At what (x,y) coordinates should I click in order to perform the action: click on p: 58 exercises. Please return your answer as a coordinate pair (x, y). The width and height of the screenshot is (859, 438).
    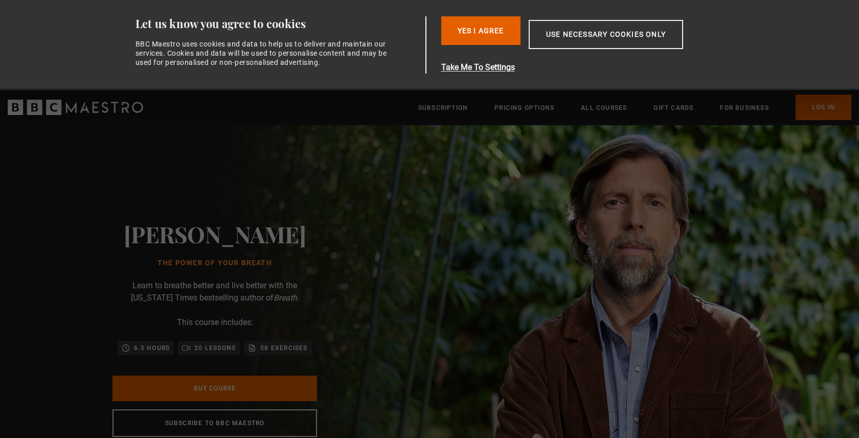
    Looking at the image, I should click on (284, 348).